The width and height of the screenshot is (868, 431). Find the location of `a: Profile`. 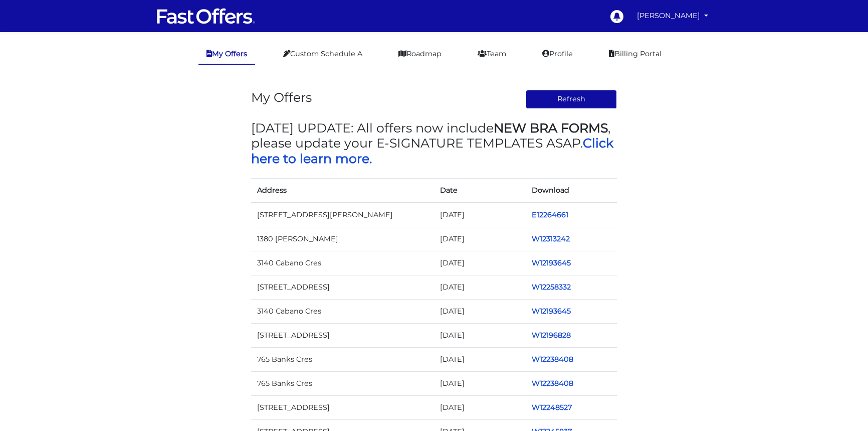

a: Profile is located at coordinates (557, 54).